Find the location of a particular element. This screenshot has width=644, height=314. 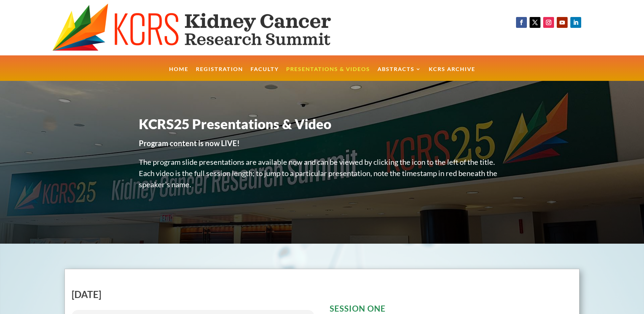

p: The program slide presentations are available now and can be viewed by clicking the icon to the l... is located at coordinates (322, 177).